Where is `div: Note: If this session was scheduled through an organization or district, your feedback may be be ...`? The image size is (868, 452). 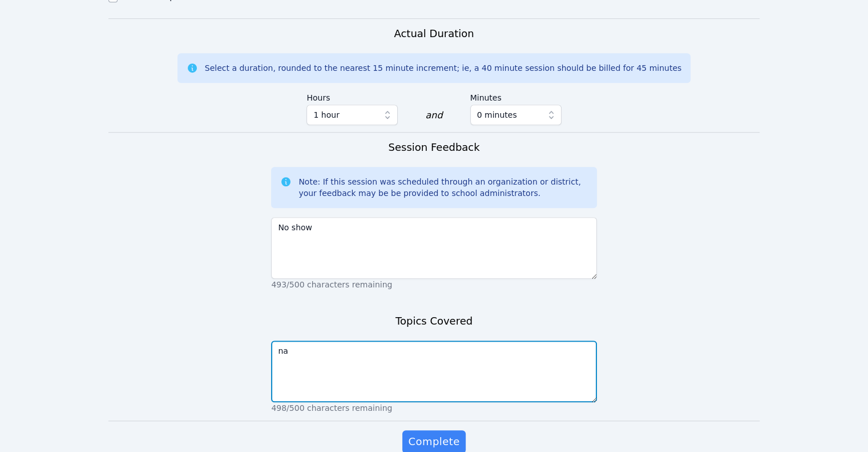
div: Note: If this session was scheduled through an organization or district, your feedback may be be ... is located at coordinates (443, 187).